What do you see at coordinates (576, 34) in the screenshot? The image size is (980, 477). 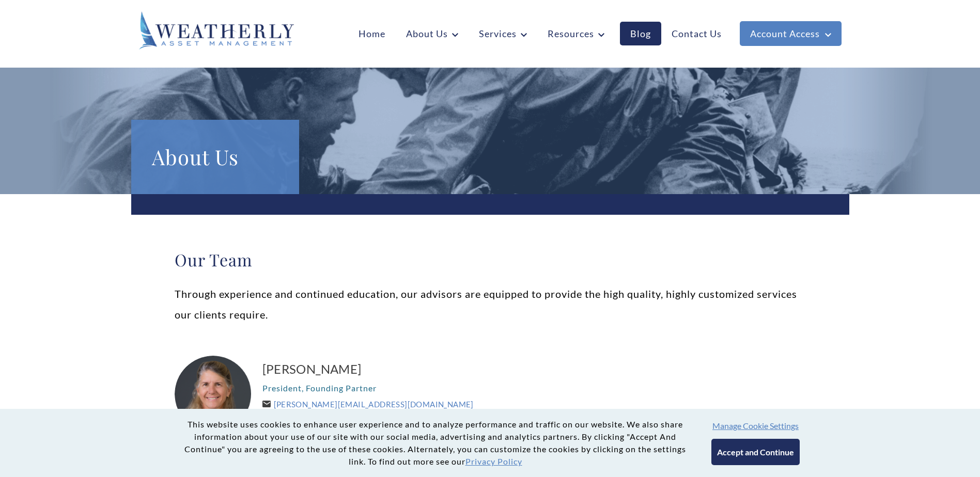 I see `a: Resources` at bounding box center [576, 34].